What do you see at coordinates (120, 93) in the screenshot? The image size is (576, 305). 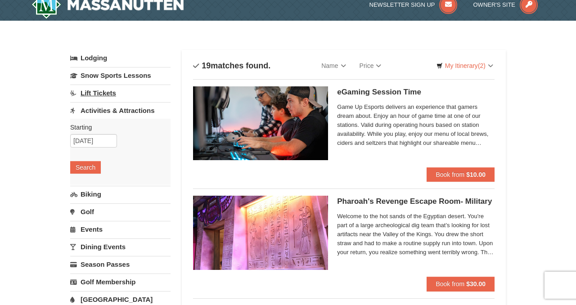 I see `a: Lift Tickets` at bounding box center [120, 93].